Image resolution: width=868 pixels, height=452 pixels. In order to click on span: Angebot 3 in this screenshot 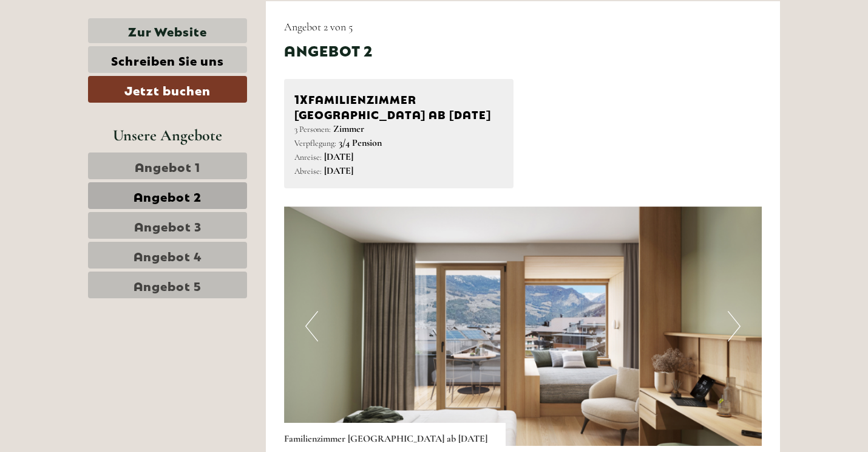, I will do `click(168, 225)`.